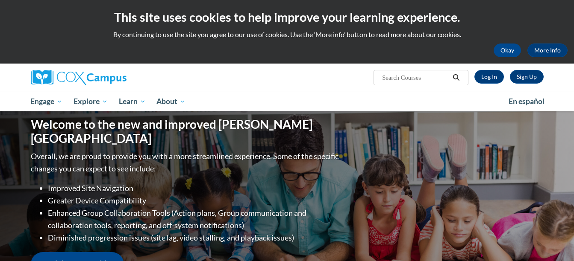 The height and width of the screenshot is (261, 574). What do you see at coordinates (194, 201) in the screenshot?
I see `li: Greater Device Compatibility` at bounding box center [194, 201].